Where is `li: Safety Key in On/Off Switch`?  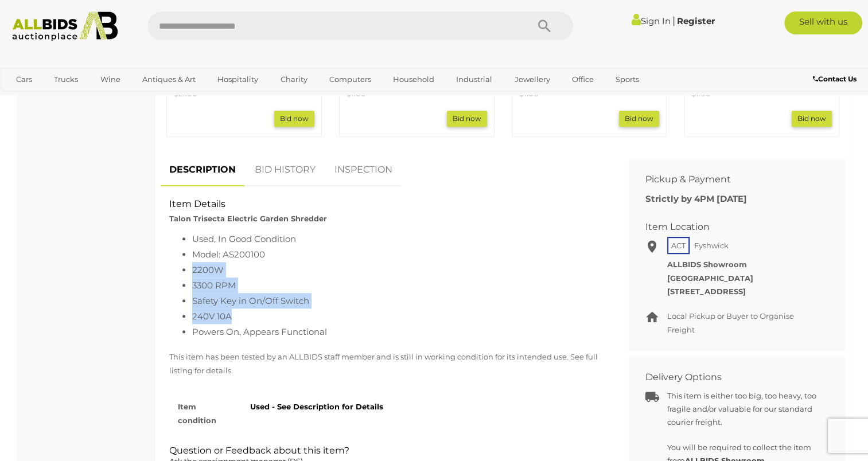
li: Safety Key in On/Off Switch is located at coordinates (397, 301).